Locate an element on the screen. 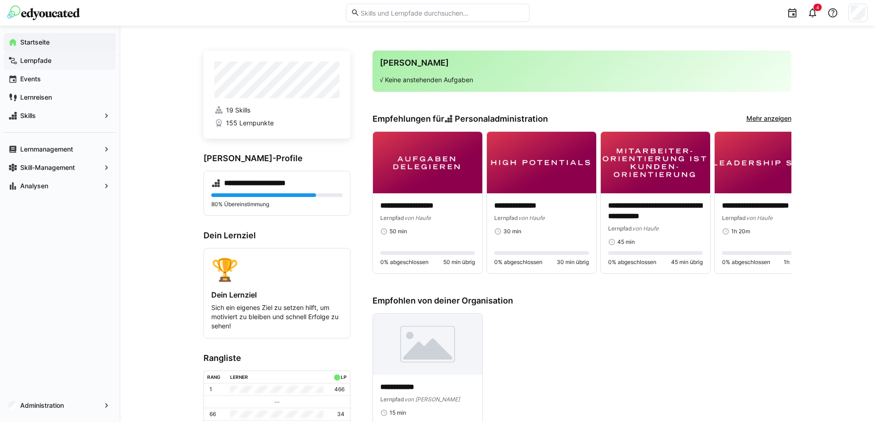 This screenshot has width=875, height=422. p: 1 is located at coordinates (211, 389).